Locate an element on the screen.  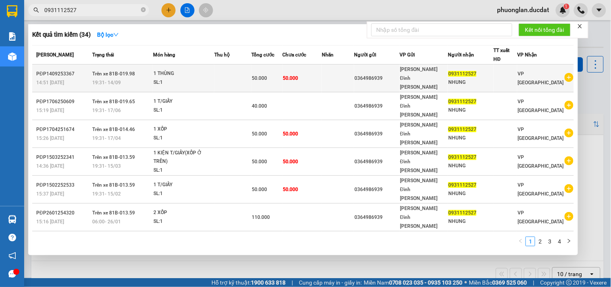
div: 1 THÙNG is located at coordinates (184, 74).